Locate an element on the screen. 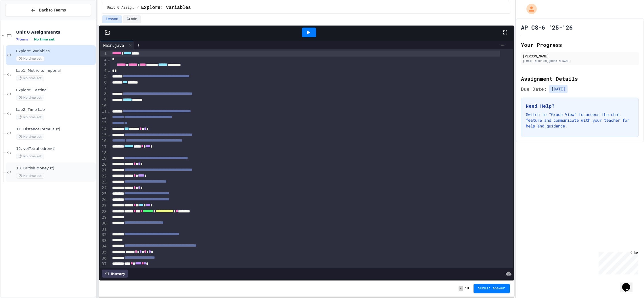  div: 34 is located at coordinates (104, 247).